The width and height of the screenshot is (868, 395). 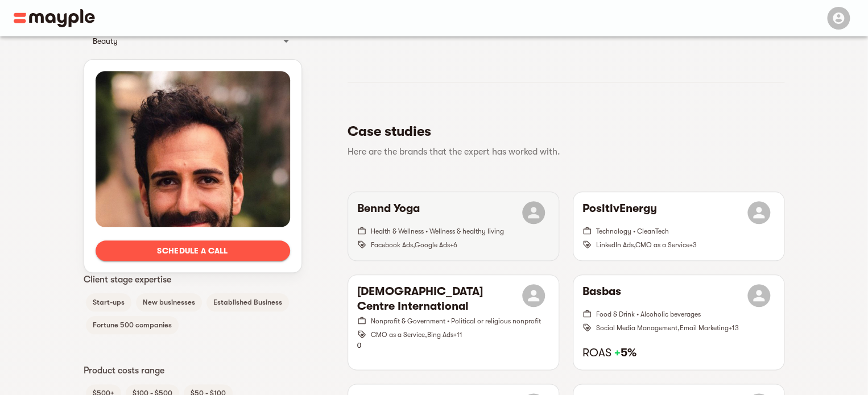 I want to click on span: Food & Drink • Alcoholic beverages, so click(x=648, y=314).